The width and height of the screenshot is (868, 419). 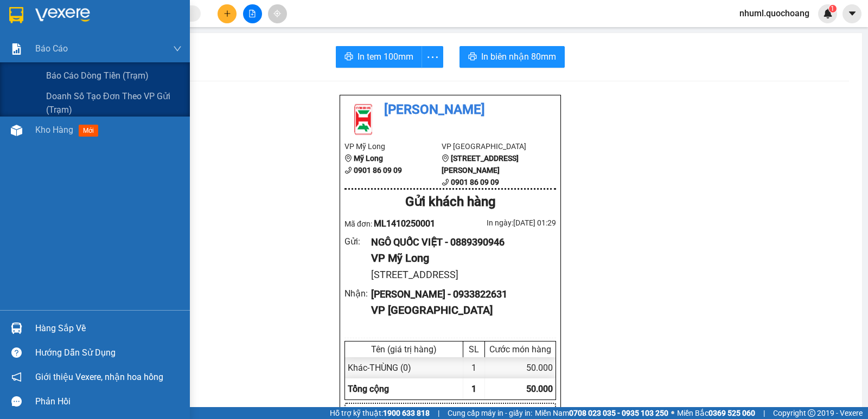 I want to click on strong: 1900 633 818, so click(x=406, y=413).